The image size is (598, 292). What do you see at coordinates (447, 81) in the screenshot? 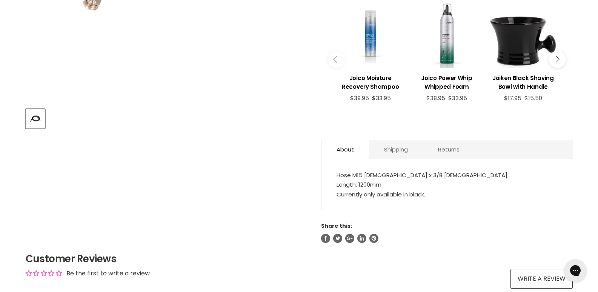
I see `a: View product:Joico Power Whip Whipped Foam` at bounding box center [447, 81].